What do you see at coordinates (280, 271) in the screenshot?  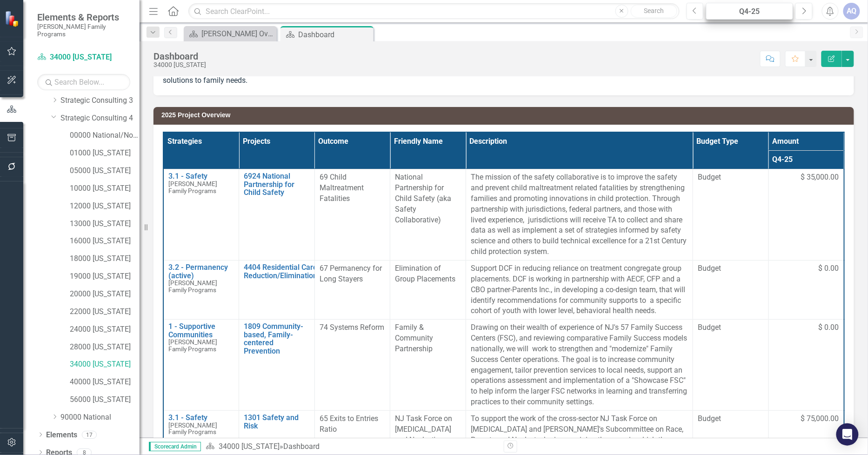 I see `a: 4404 Residential Care Reduction/Elimination` at bounding box center [280, 271].